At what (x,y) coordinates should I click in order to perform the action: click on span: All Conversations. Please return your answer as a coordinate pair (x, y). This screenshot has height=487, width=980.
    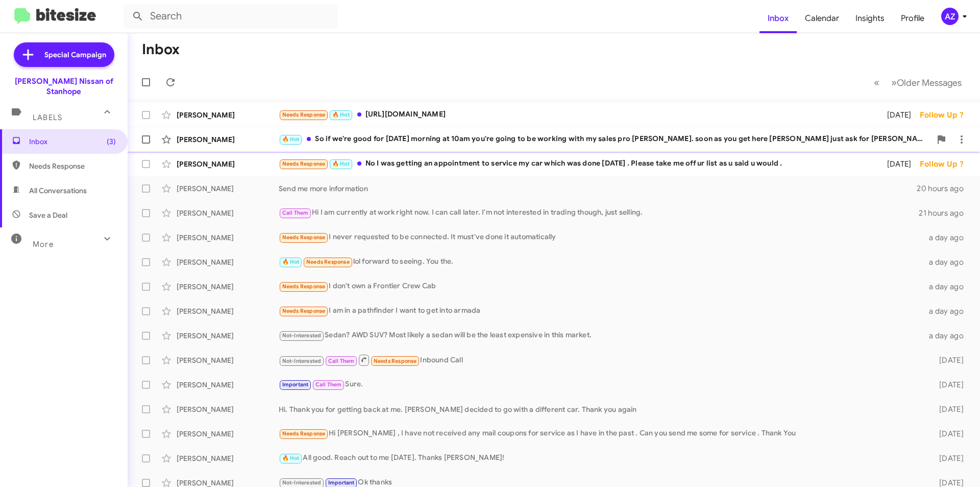
    Looking at the image, I should click on (58, 191).